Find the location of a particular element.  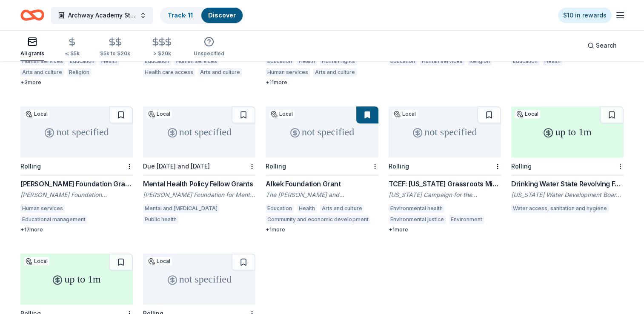

a: Track· 11 is located at coordinates (180, 15).